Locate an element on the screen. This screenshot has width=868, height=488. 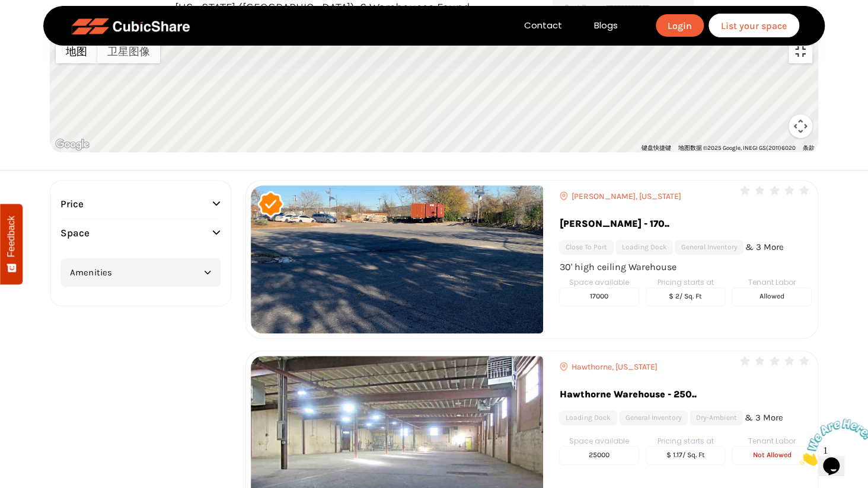
a: 条款（在新标签页中打开） is located at coordinates (809, 148).